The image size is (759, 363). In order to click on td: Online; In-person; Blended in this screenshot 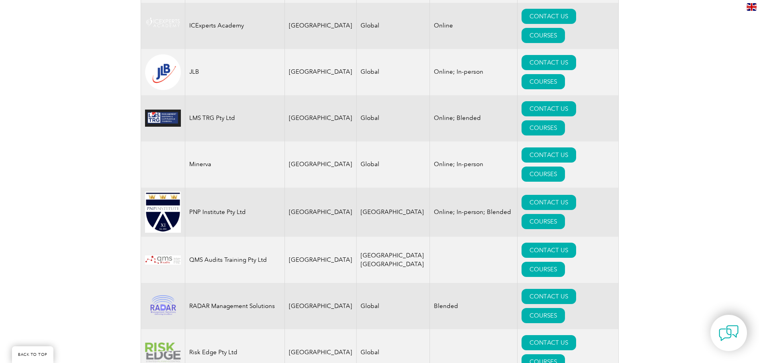, I will do `click(473, 212)`.